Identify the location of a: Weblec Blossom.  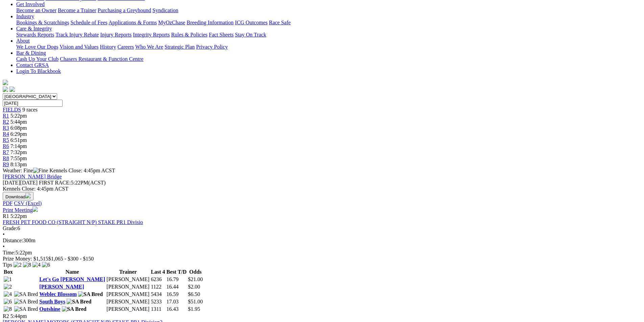
(58, 294).